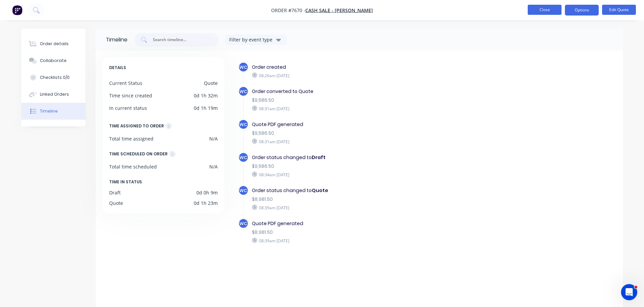  I want to click on div: 0d 1h 23m, so click(206, 203).